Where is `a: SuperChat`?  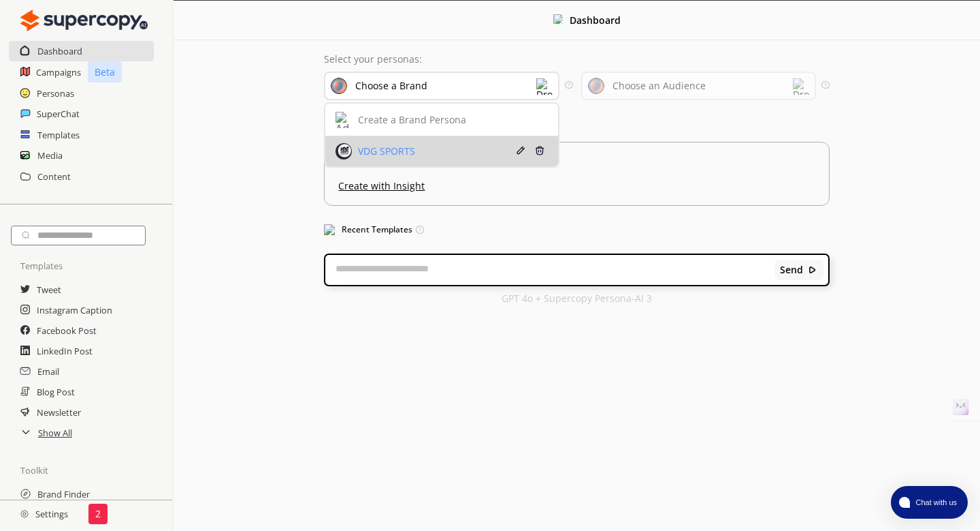
a: SuperChat is located at coordinates (58, 114).